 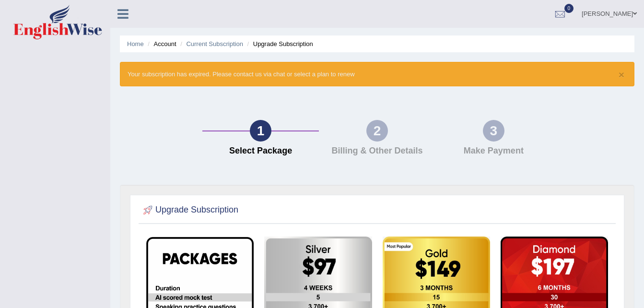 What do you see at coordinates (494, 151) in the screenshot?
I see `h4: Make Payment` at bounding box center [494, 151].